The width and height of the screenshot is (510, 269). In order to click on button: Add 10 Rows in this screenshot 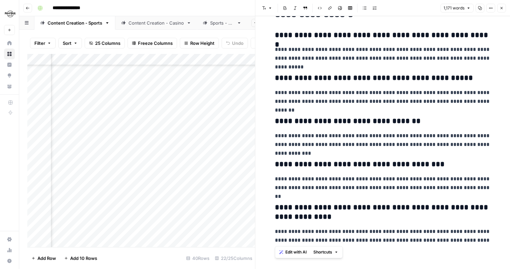, I will do `click(81, 258)`.